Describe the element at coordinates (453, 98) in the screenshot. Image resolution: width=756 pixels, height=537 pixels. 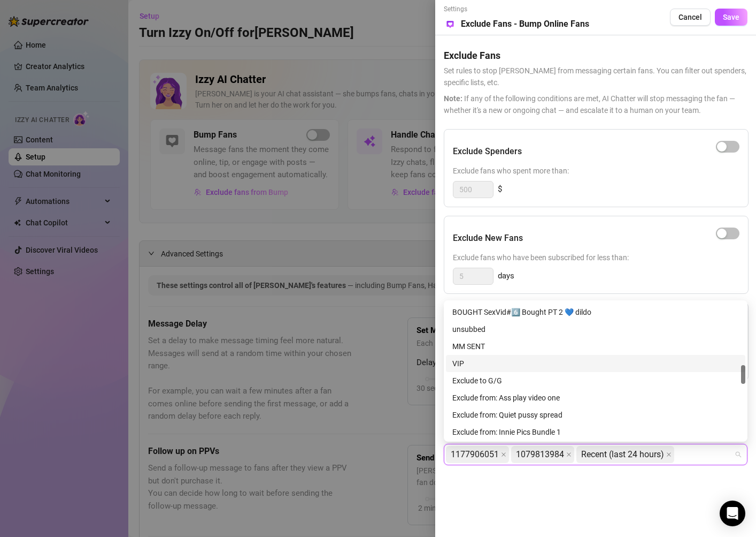
I see `span: Note:` at that location.